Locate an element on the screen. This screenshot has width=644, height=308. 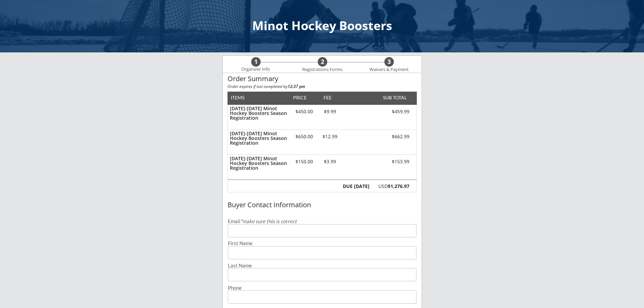
div: $450.00 is located at coordinates (304, 112).